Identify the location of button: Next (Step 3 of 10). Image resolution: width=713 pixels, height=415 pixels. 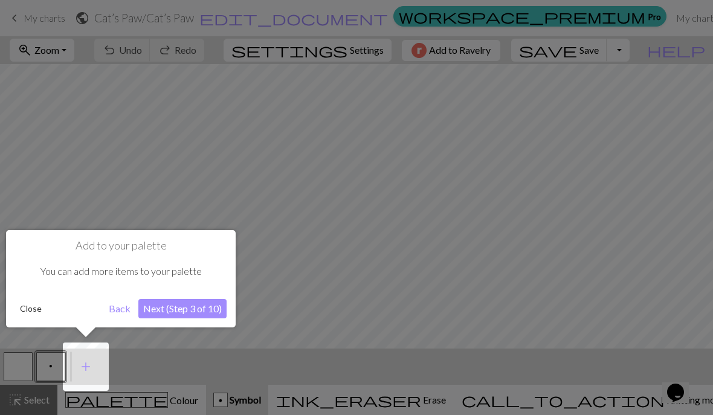
(183, 309).